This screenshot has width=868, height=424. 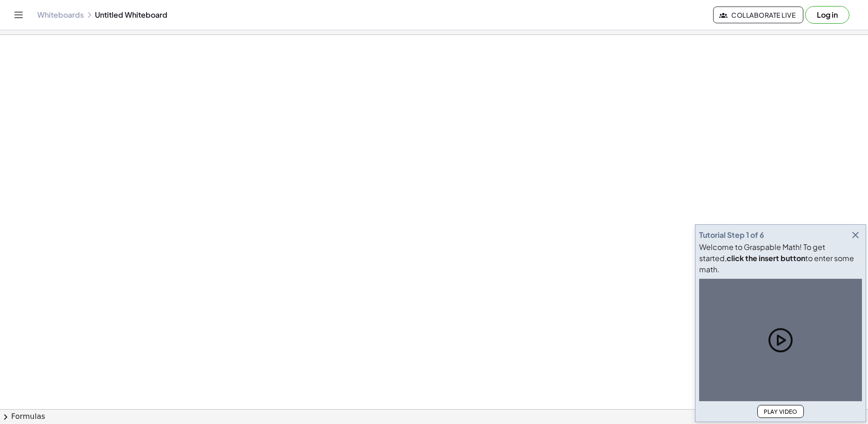 I want to click on button: Collaborate Live, so click(x=759, y=15).